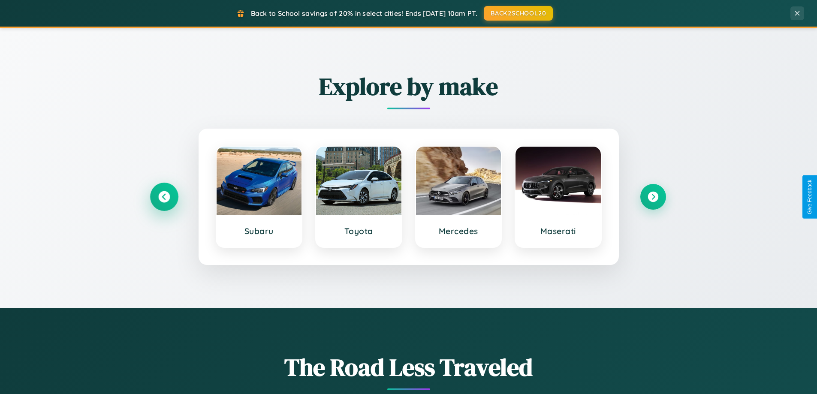 The width and height of the screenshot is (817, 394). Describe the element at coordinates (409, 367) in the screenshot. I see `h1: The Road Less Traveled` at that location.